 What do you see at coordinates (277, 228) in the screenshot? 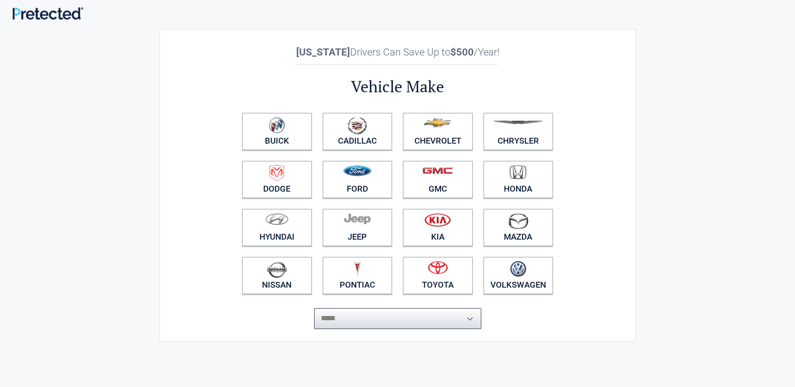
I see `a: Hyundai` at bounding box center [277, 228].